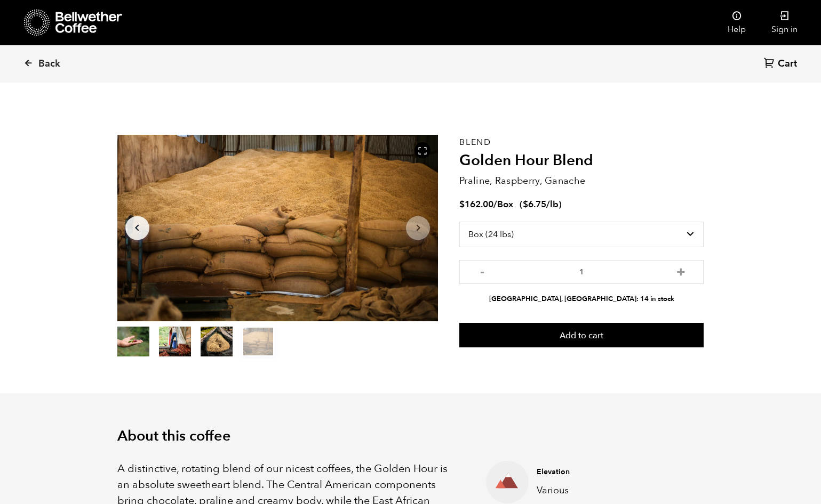 This screenshot has height=504, width=821. I want to click on p: Various, so click(612, 490).